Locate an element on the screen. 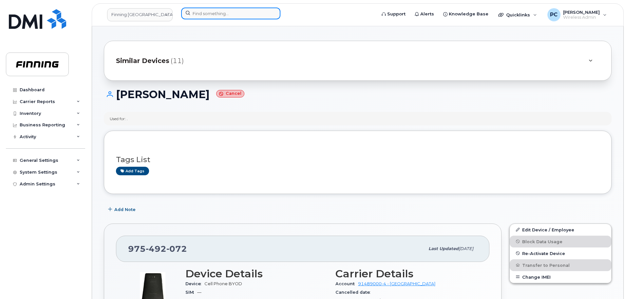 This screenshot has width=627, height=299. span: Similar Devices is located at coordinates (143, 61).